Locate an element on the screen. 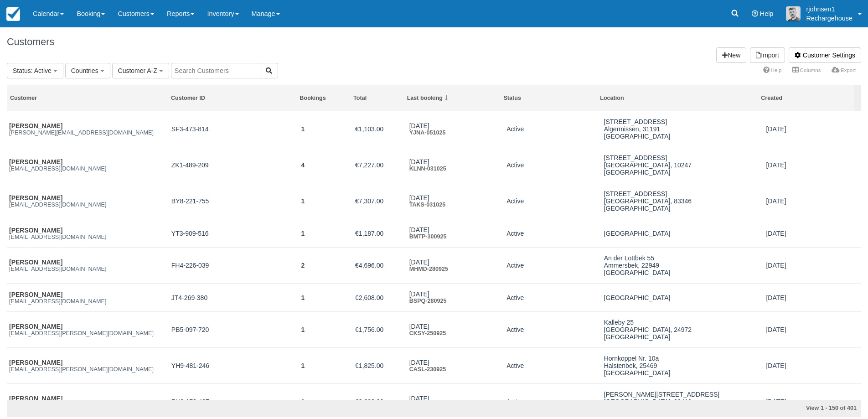  div: Customer is located at coordinates (87, 98).